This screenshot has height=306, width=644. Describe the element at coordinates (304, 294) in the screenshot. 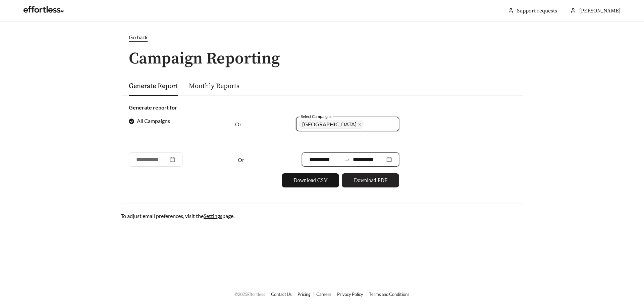

I see `a: Pricing` at that location.